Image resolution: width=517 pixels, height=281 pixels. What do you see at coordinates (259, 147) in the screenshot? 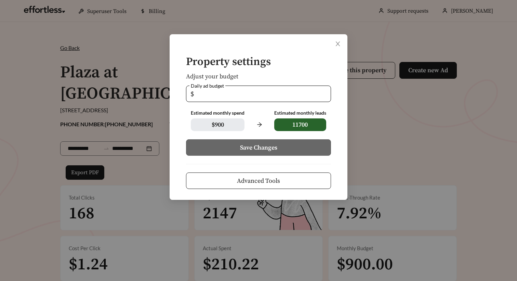
I see `button: Save Changes` at bounding box center [259, 147].